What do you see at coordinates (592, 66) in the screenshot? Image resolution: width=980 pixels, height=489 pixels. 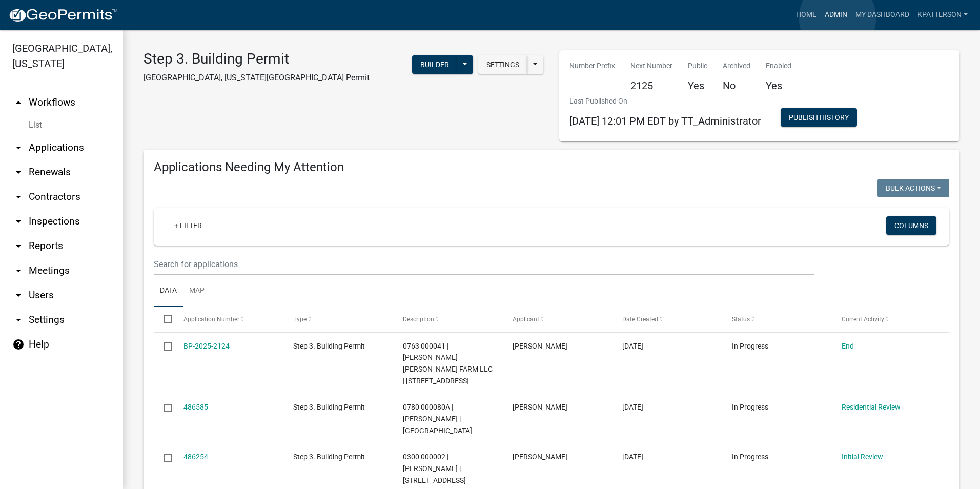 I see `p: Number Prefix` at bounding box center [592, 66].